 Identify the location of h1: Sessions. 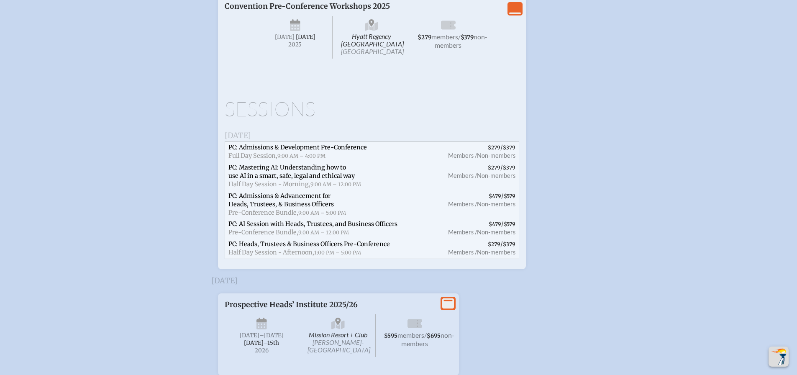
(372, 109).